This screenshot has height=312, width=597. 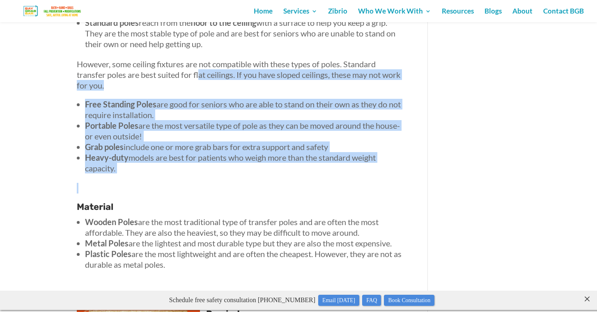 I want to click on a: Services, so click(x=300, y=15).